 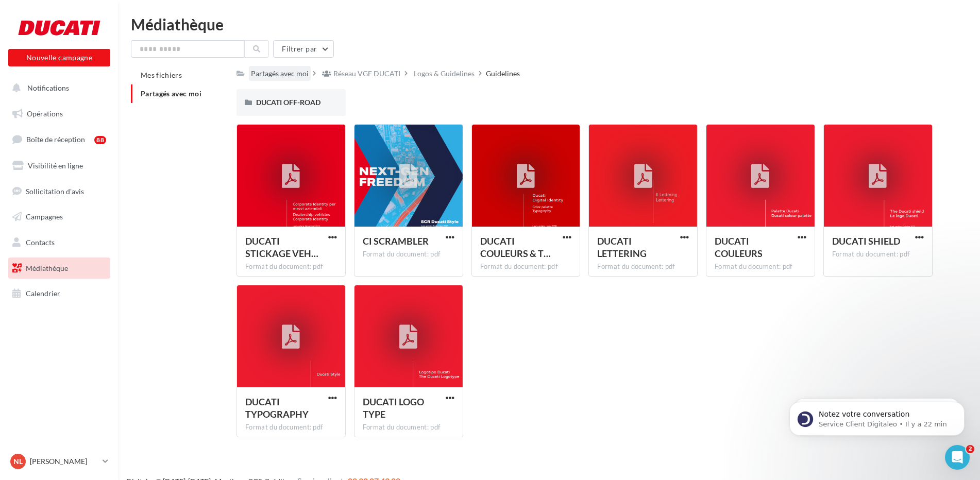 What do you see at coordinates (303, 49) in the screenshot?
I see `button: Filtrer par` at bounding box center [303, 49].